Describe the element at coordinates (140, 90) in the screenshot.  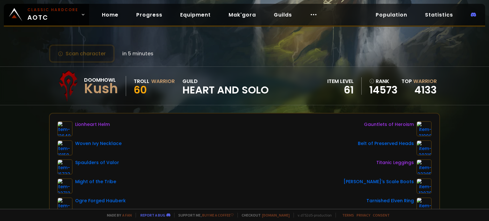
I see `span: 60` at that location.